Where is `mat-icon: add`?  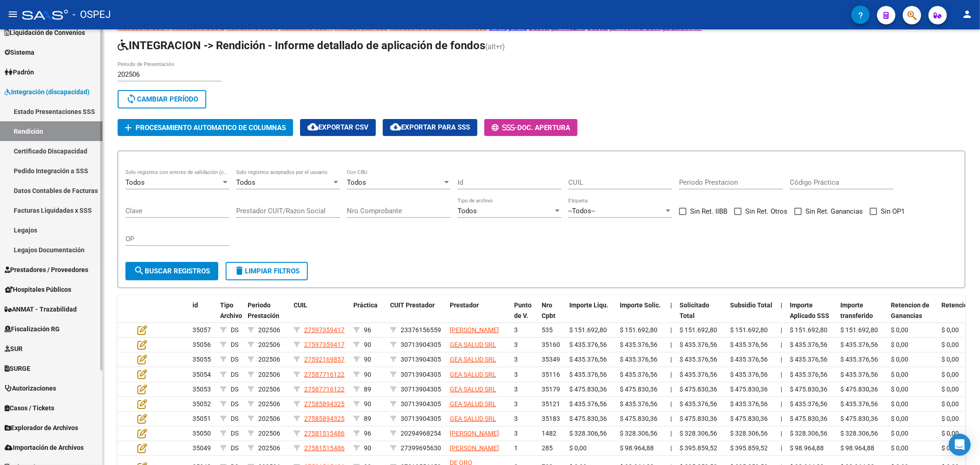 mat-icon: add is located at coordinates (128, 128).